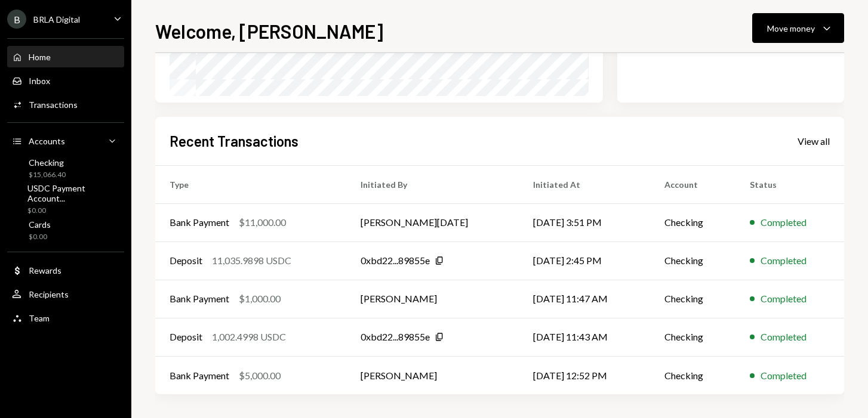 This screenshot has width=868, height=418. What do you see at coordinates (814, 141) in the screenshot?
I see `div: View all` at bounding box center [814, 141].